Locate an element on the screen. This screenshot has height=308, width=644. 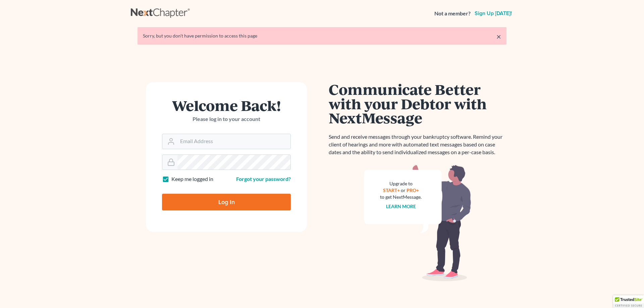
div: Upgrade to is located at coordinates (401, 184).